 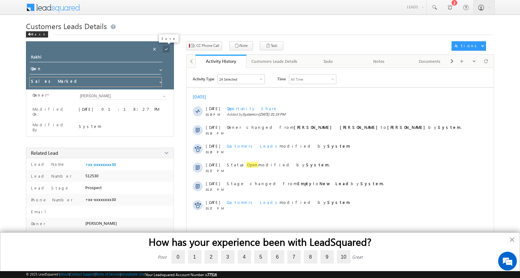 I want to click on input: Opportunity Name Opportunity Name, so click(x=96, y=58).